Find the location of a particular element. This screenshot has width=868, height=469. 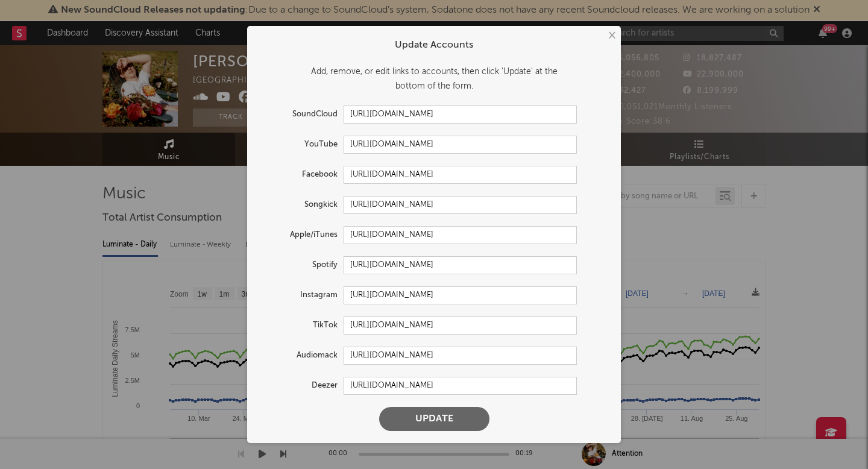

label: TikTok is located at coordinates (302, 326).